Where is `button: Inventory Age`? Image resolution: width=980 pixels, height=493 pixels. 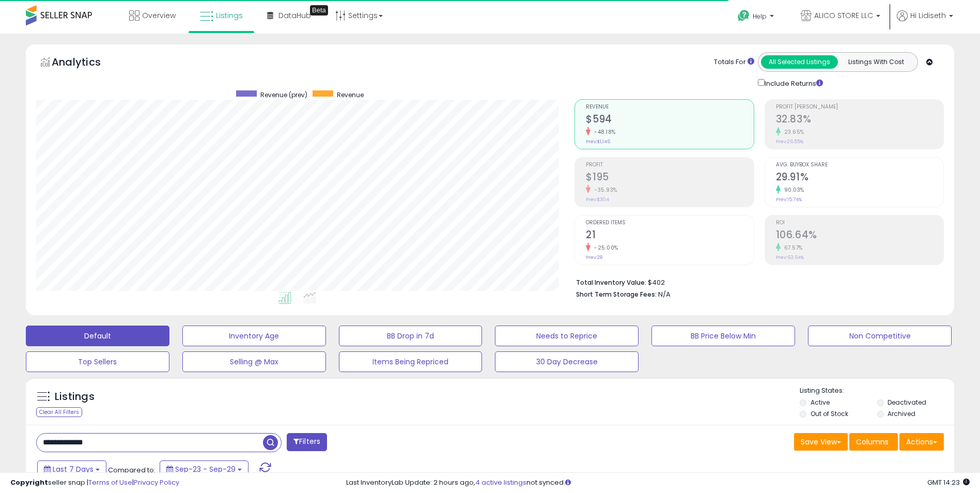 button: Inventory Age is located at coordinates (254, 336).